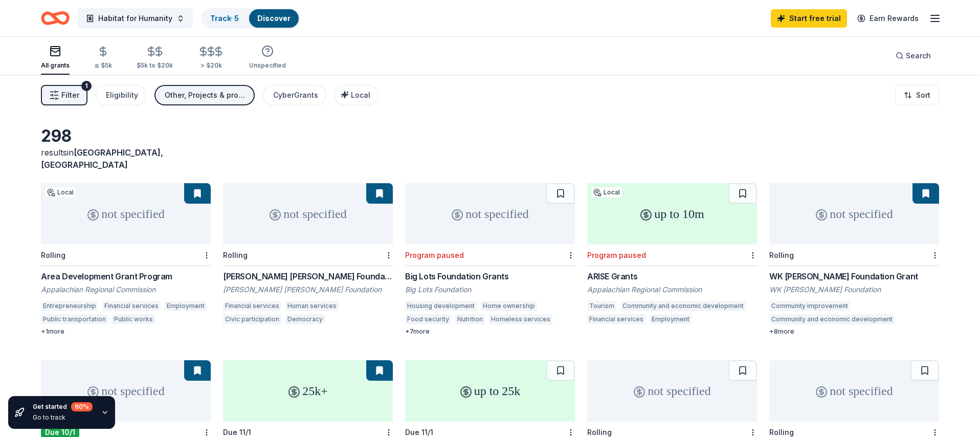 The width and height of the screenshot is (980, 437). I want to click on div: Homeless services, so click(521, 319).